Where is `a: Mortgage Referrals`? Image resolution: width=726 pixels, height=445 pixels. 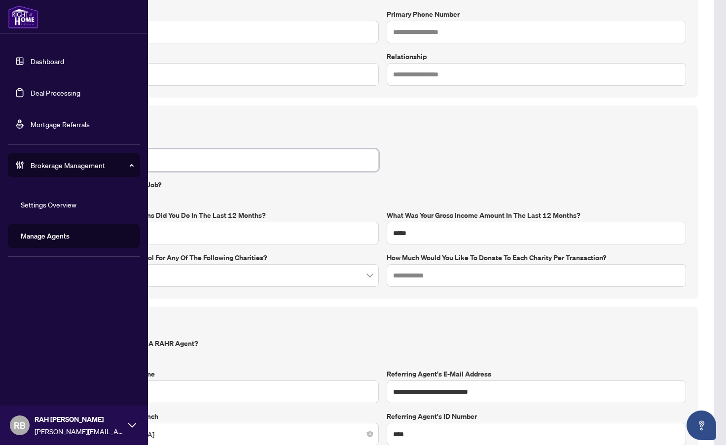 a: Mortgage Referrals is located at coordinates (60, 124).